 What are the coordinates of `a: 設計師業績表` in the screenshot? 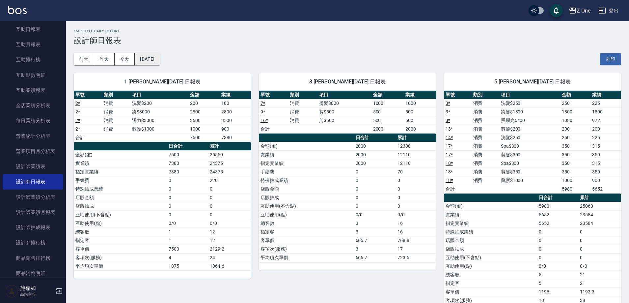 It's located at (33, 166).